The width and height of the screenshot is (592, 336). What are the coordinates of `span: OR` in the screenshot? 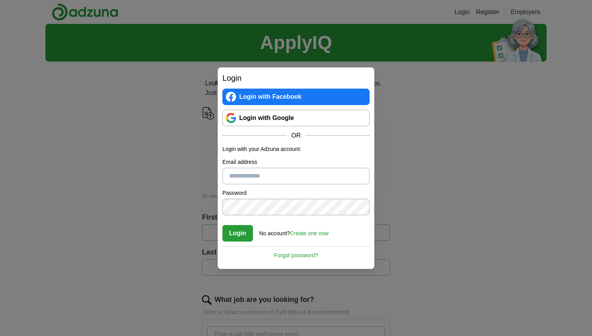 It's located at (296, 136).